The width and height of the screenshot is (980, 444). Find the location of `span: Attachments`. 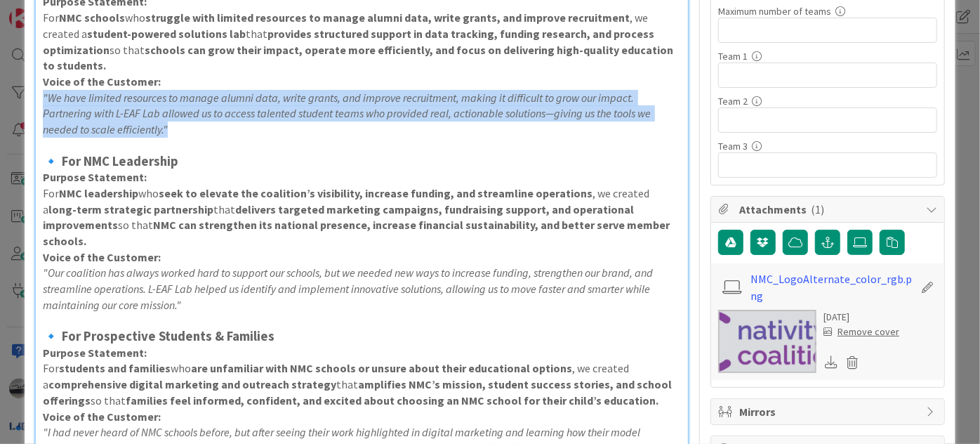

span: Attachments is located at coordinates (830, 209).